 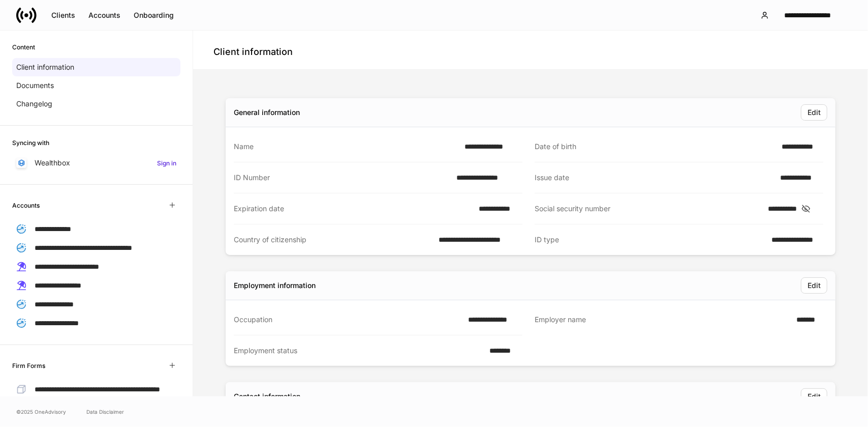 What do you see at coordinates (35, 86) in the screenshot?
I see `p: Documents` at bounding box center [35, 86].